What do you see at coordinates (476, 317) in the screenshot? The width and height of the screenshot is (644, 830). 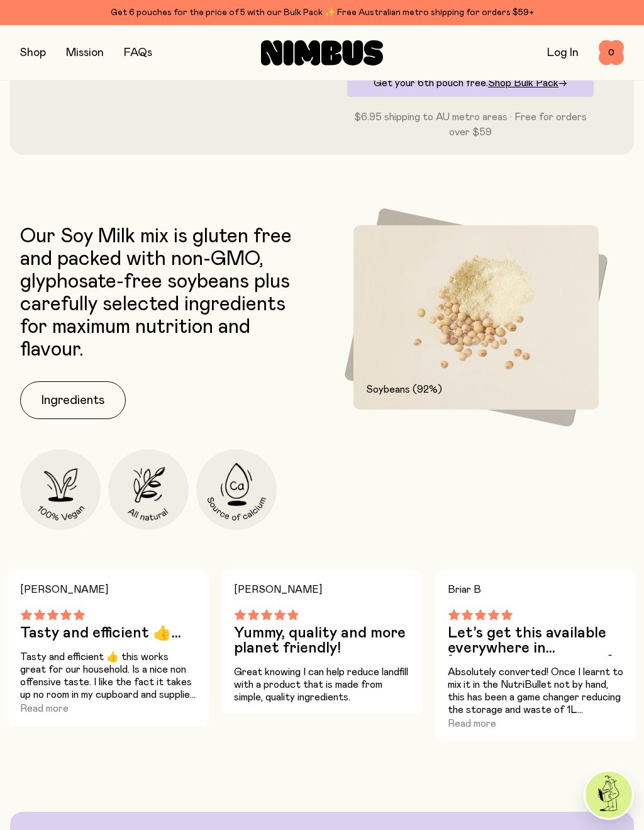 I see `img: 92% Soybeans and soybean powder` at bounding box center [476, 317].